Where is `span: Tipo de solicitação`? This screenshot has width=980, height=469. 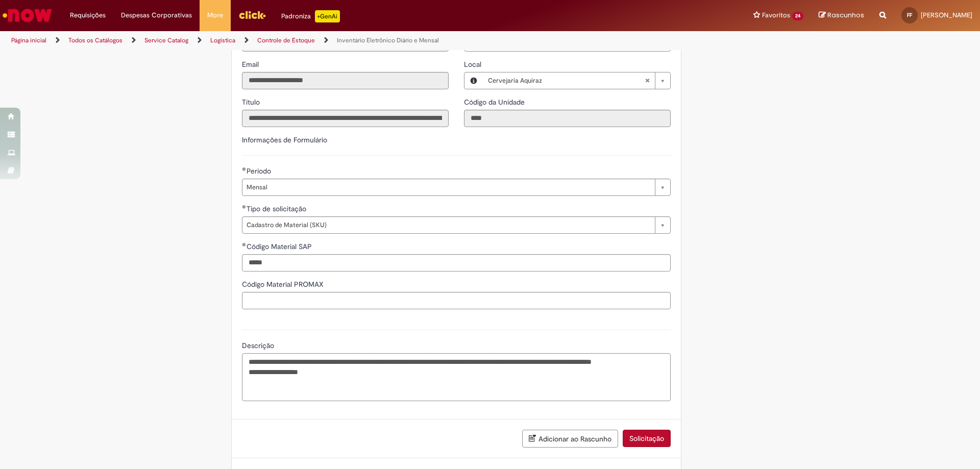
span: Tipo de solicitação is located at coordinates (277, 209).